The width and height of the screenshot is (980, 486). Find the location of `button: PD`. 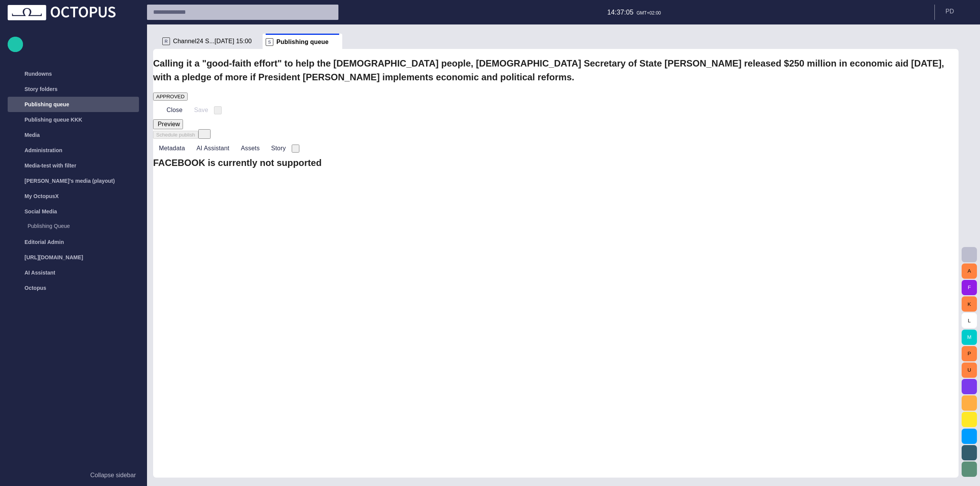

button: PD is located at coordinates (957, 12).